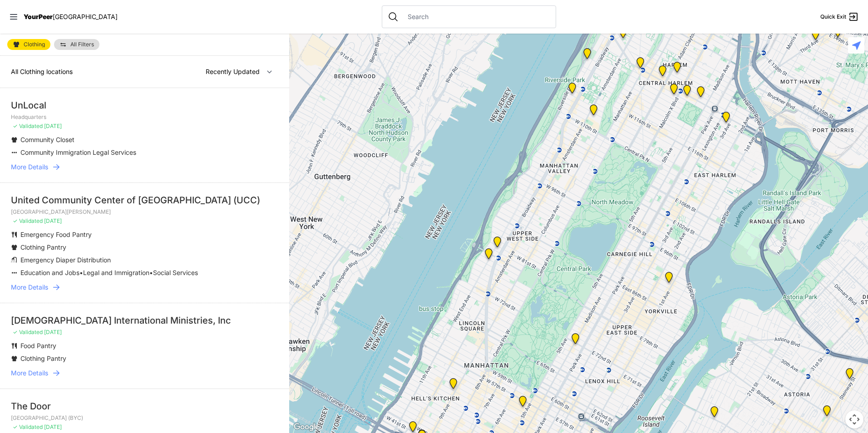  Describe the element at coordinates (306, 427) in the screenshot. I see `a: Open this area in Google Maps (opens a new window)` at that location.